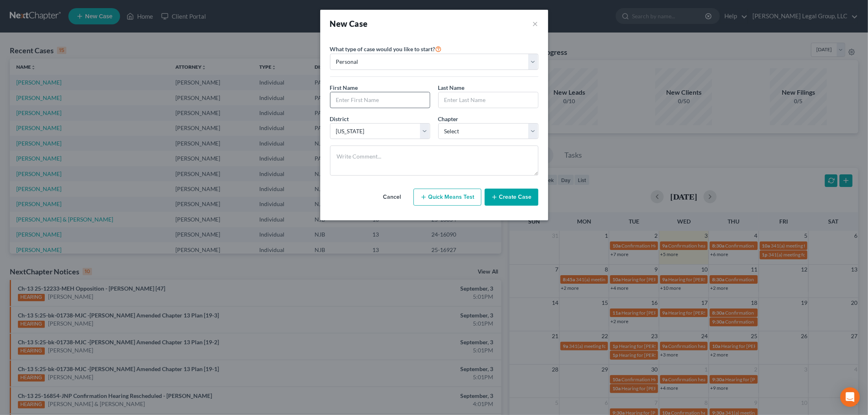 This screenshot has width=868, height=415. I want to click on span: First Name, so click(344, 87).